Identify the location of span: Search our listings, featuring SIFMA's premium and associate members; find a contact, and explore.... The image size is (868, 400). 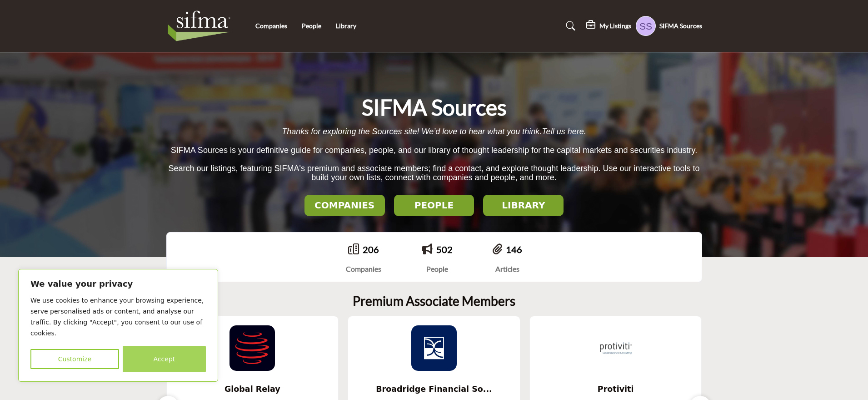
(433, 173).